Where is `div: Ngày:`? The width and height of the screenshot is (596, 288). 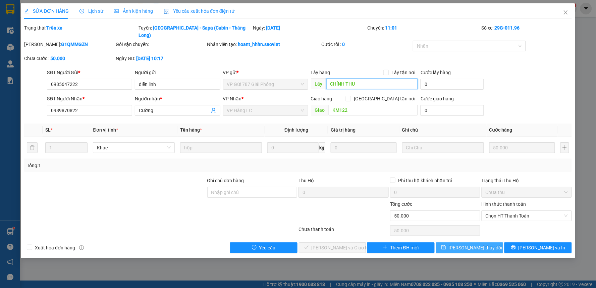
div: Ngày: is located at coordinates (309, 32).